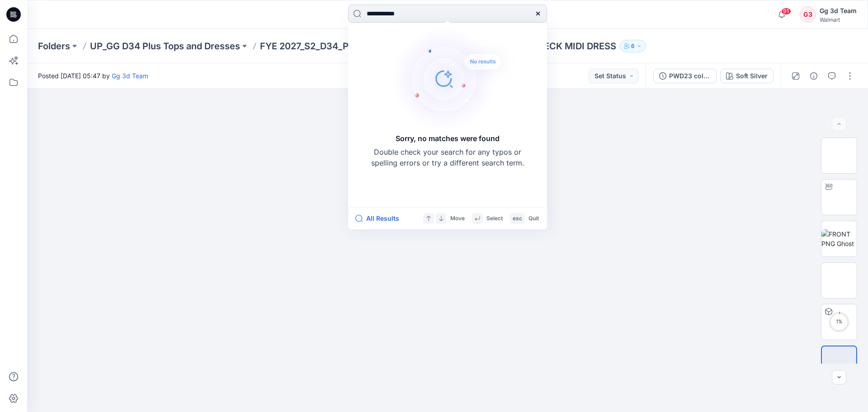 The height and width of the screenshot is (412, 868). What do you see at coordinates (54, 46) in the screenshot?
I see `a: Folders` at bounding box center [54, 46].